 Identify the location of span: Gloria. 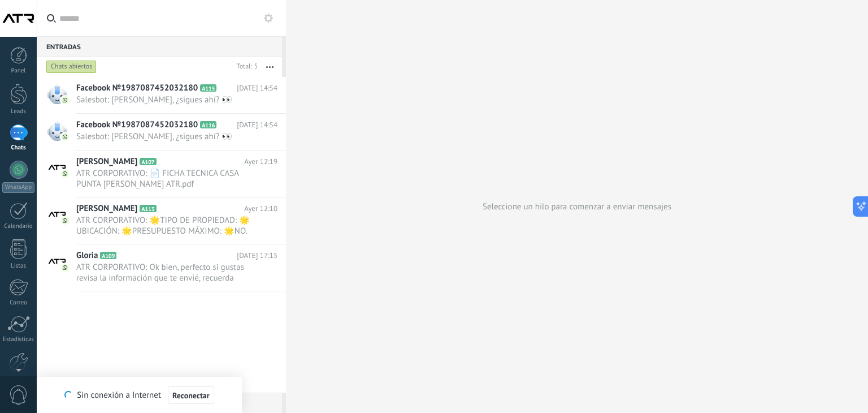
(87, 256).